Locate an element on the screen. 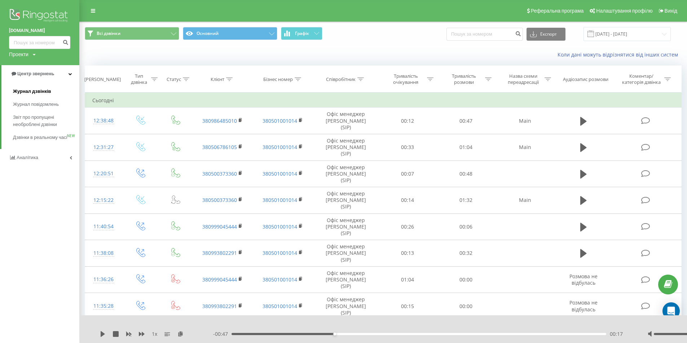 Image resolution: width=687 pixels, height=343 pixels. span: Всі дзвінки is located at coordinates (108, 34).